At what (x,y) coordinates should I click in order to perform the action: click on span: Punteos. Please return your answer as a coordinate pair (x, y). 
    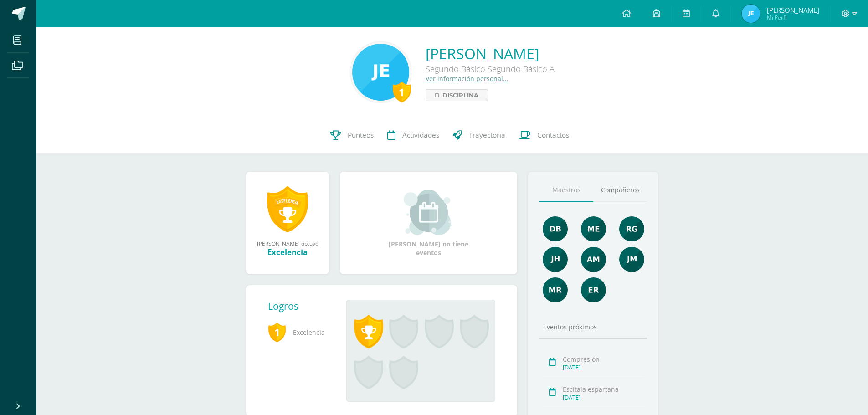
    Looking at the image, I should click on (361, 135).